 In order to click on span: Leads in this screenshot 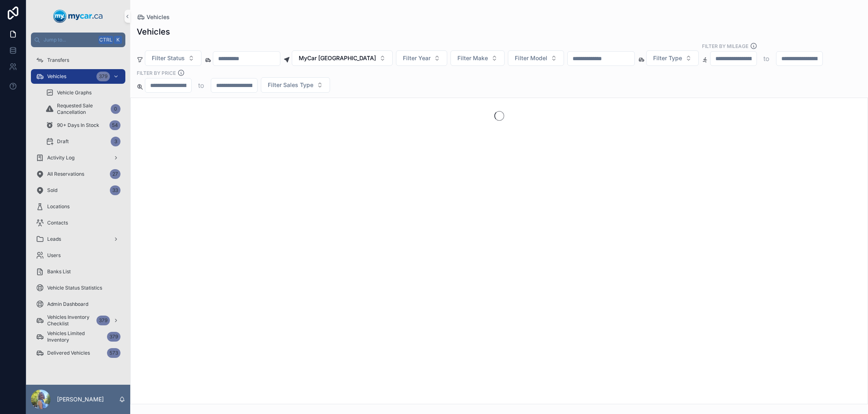, I will do `click(54, 239)`.